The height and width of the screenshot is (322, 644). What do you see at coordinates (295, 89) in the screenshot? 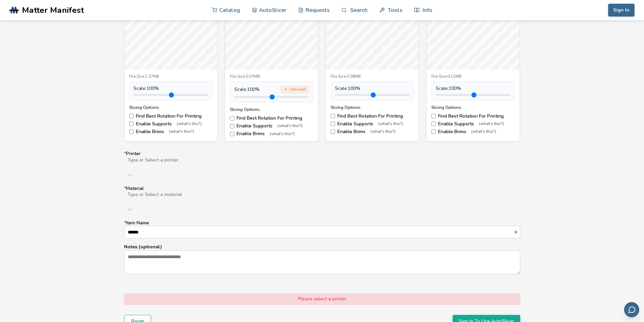
I see `div: Upscaled` at bounding box center [295, 89].